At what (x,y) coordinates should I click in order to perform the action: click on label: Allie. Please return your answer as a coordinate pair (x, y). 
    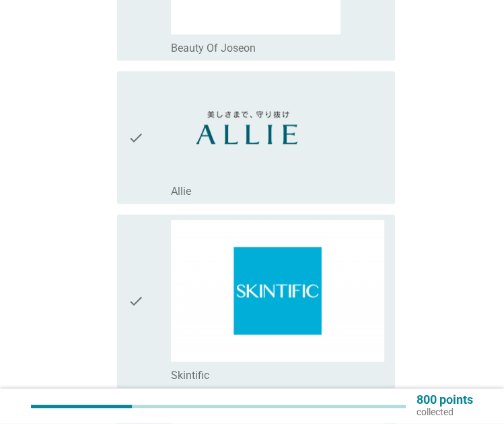
    Looking at the image, I should click on (181, 192).